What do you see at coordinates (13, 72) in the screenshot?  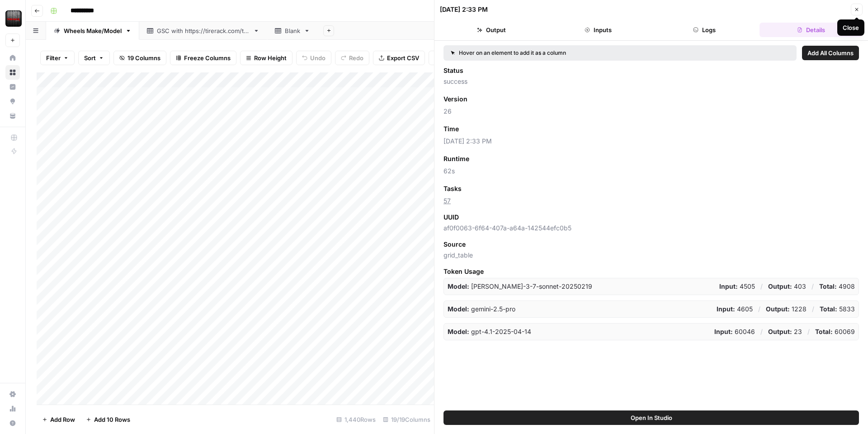 I see `a: Browse` at bounding box center [13, 72].